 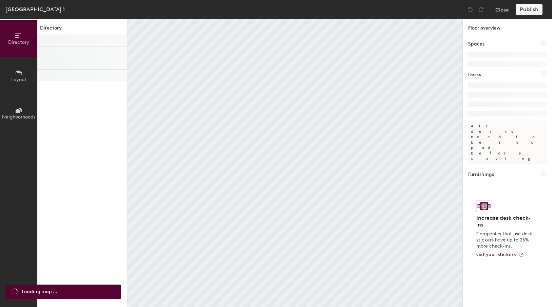 I want to click on button: Close, so click(x=502, y=10).